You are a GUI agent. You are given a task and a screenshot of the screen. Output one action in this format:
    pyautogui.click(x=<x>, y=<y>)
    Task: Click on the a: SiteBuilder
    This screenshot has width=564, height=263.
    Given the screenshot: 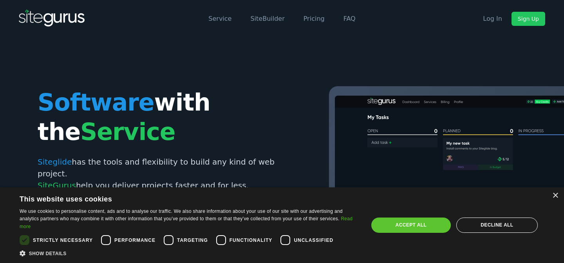 What is the action you would take?
    pyautogui.click(x=267, y=18)
    